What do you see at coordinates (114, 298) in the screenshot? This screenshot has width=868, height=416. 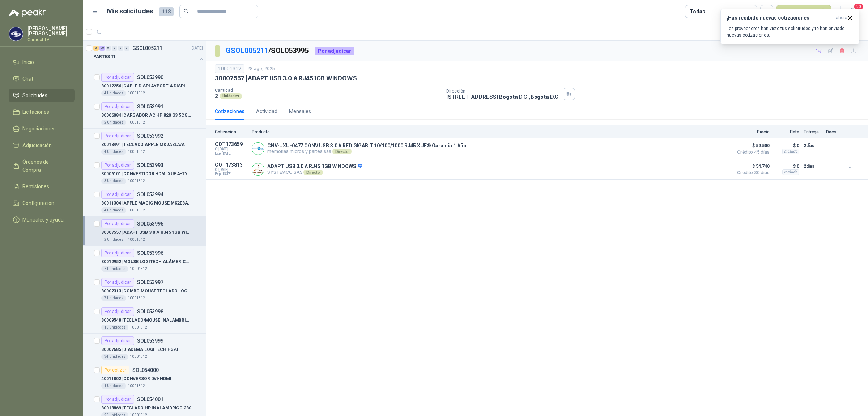 I see `div: 7 Unidades` at bounding box center [114, 298].